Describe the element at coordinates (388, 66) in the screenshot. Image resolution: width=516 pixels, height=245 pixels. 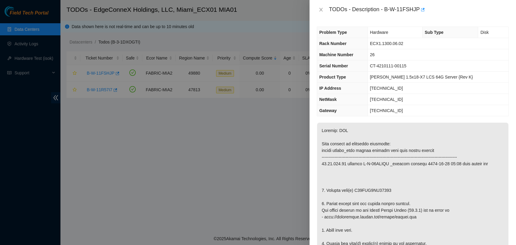
I see `span: CT-4210111-00115` at that location.